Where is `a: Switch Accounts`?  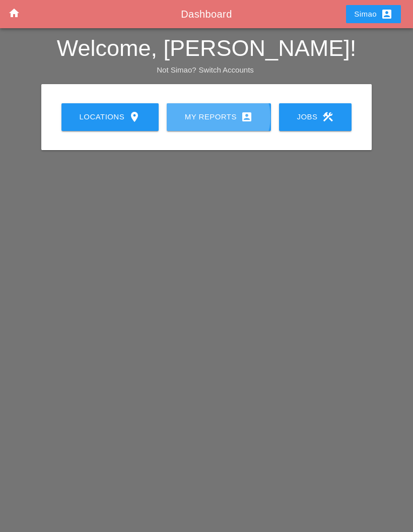
a: Switch Accounts is located at coordinates (226, 69).